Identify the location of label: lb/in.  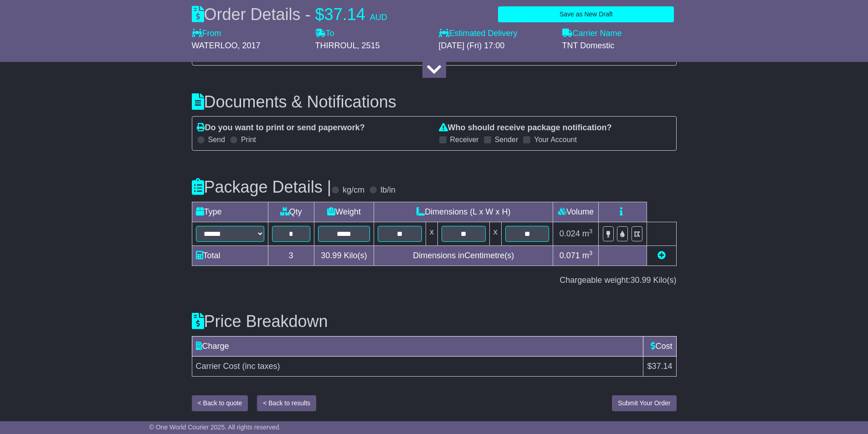
(388, 190).